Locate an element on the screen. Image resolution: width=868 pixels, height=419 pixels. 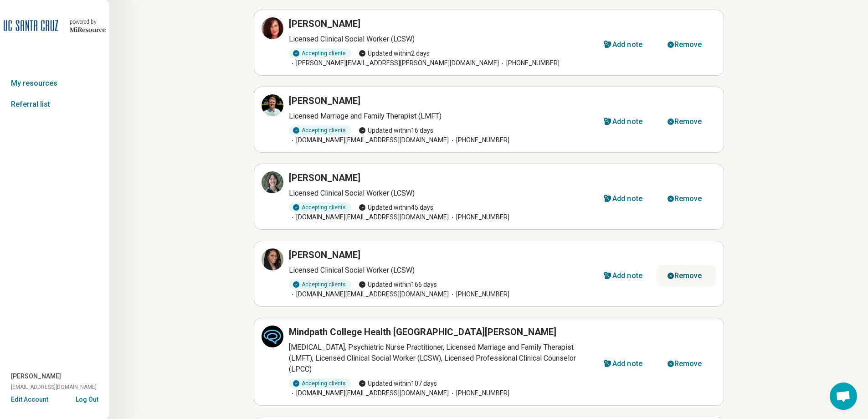
span: Updated within 45 days is located at coordinates (396, 208).